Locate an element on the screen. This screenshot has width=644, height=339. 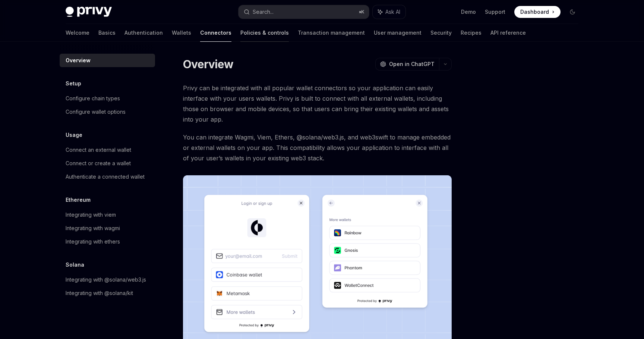
span: Dashboard is located at coordinates (535, 12).